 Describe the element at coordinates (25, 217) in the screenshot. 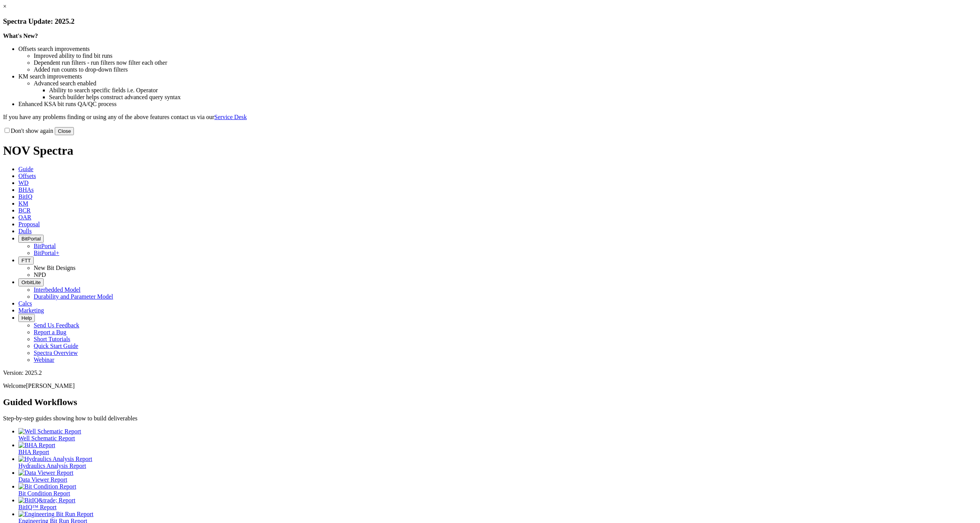

I see `span: OAR` at that location.